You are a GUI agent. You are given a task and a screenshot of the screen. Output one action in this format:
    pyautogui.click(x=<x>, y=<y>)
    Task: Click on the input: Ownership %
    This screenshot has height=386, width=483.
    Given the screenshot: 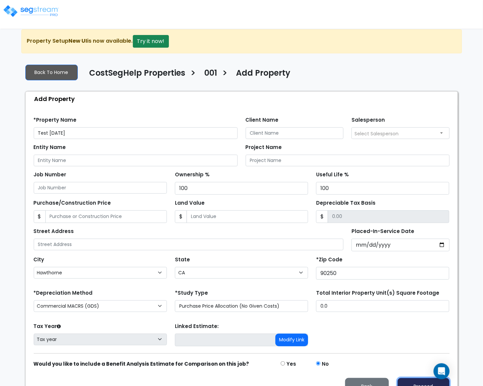 What is the action you would take?
    pyautogui.click(x=241, y=189)
    